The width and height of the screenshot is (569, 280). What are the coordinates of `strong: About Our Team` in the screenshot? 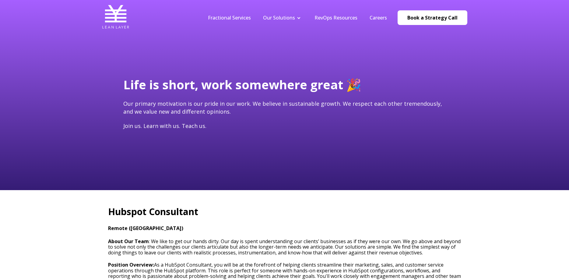 It's located at (129, 241).